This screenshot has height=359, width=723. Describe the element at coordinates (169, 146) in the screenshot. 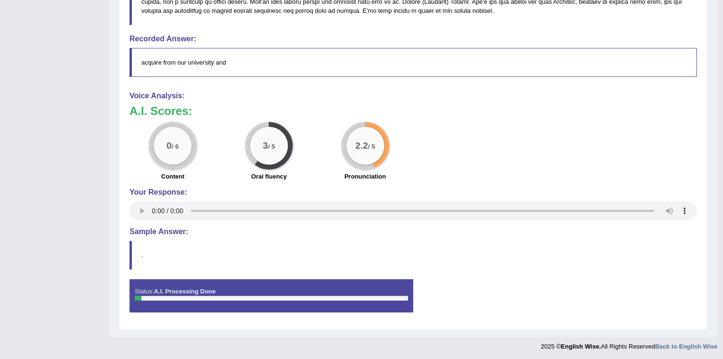

I see `big: 0` at that location.